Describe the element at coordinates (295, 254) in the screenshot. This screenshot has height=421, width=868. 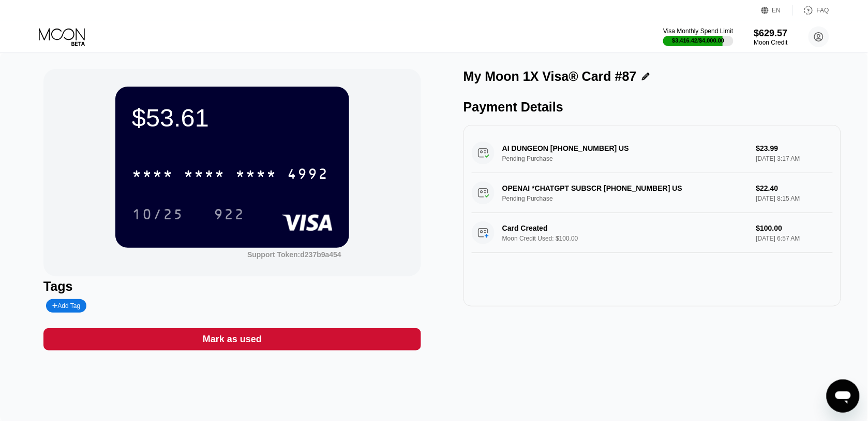
I see `div: Support Token:d237b9a454` at that location.